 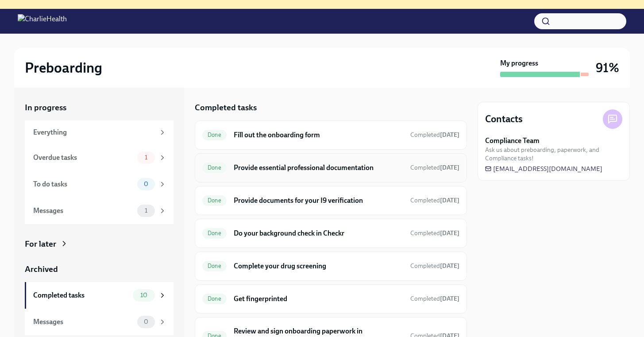 What do you see at coordinates (553, 154) in the screenshot?
I see `span: Ask us about preboarding, paperwork, and Compliance tasks!` at bounding box center [553, 154].